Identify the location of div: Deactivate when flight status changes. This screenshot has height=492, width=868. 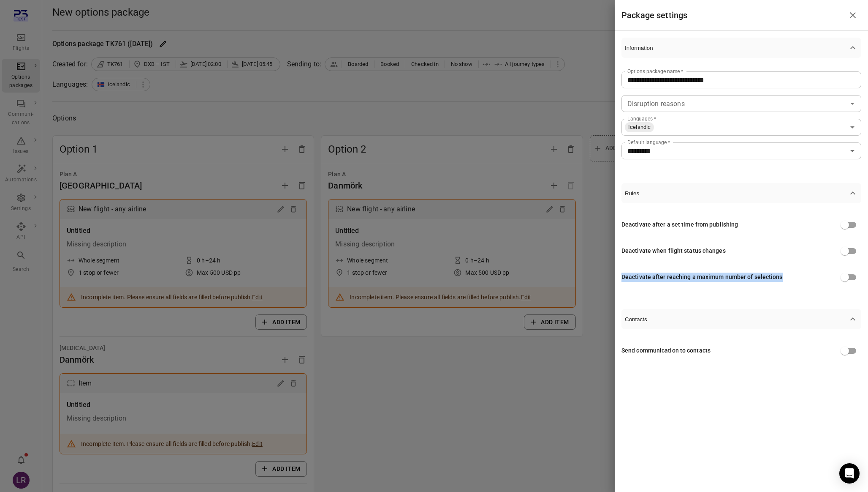
(673, 251).